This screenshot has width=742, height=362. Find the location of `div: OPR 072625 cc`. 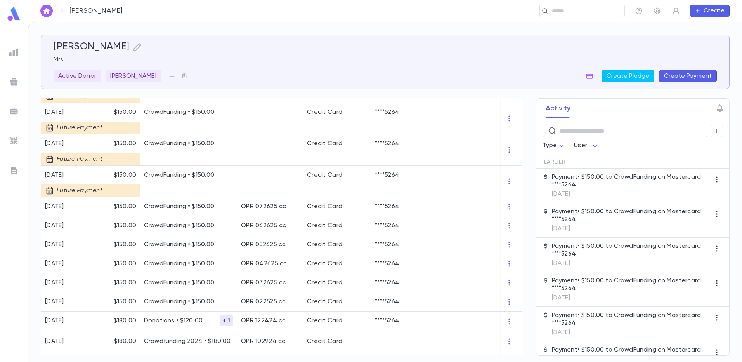

div: OPR 072625 cc is located at coordinates (264, 207).